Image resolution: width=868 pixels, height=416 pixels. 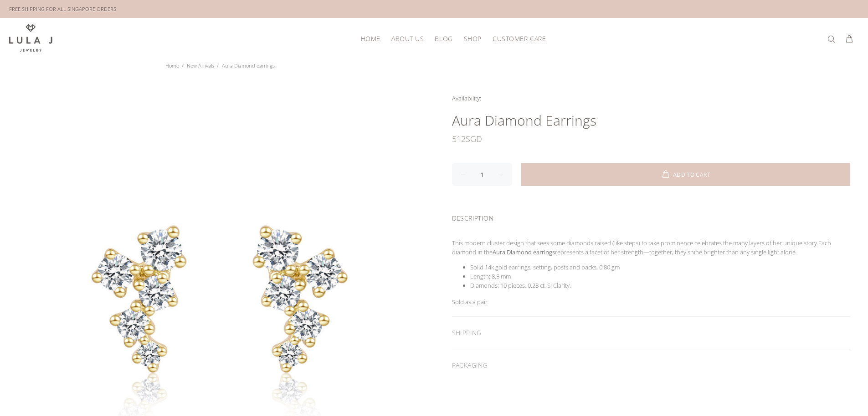 What do you see at coordinates (444, 39) in the screenshot?
I see `span: Blog` at bounding box center [444, 39].